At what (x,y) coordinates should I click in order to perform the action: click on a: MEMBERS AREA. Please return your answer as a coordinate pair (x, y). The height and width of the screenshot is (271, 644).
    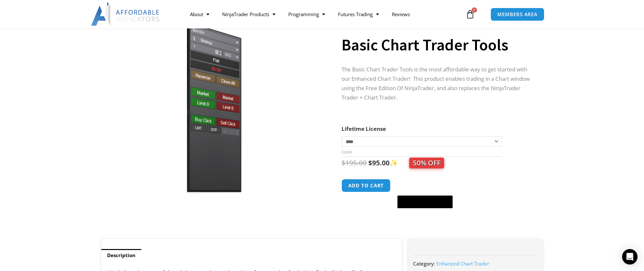
    Looking at the image, I should click on (517, 14).